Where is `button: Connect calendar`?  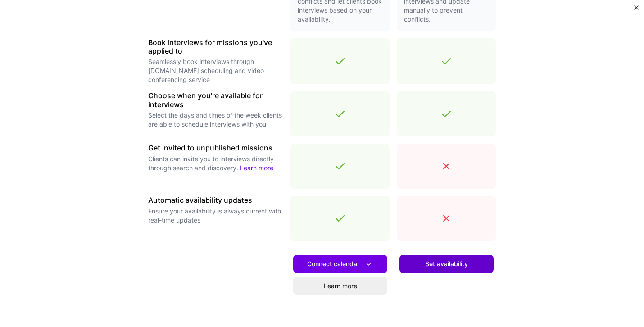 button: Connect calendar is located at coordinates (340, 264).